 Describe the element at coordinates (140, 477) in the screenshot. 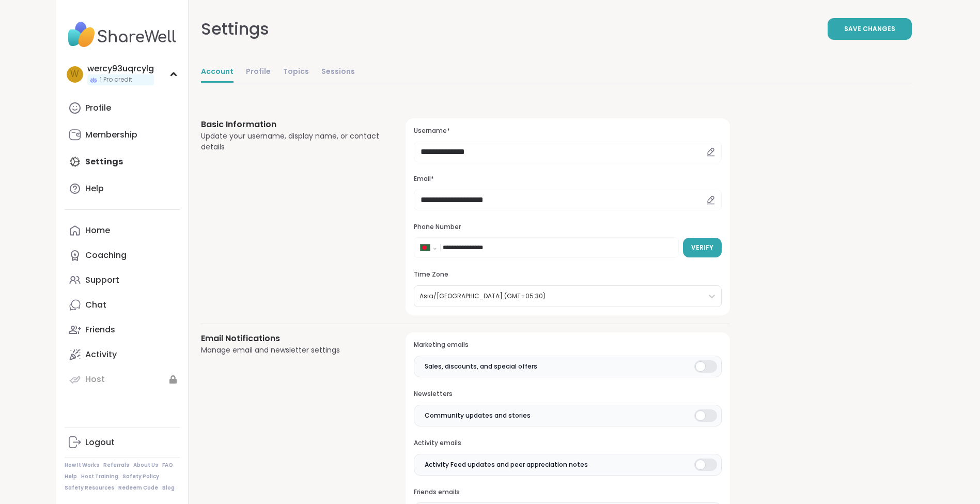

I see `a: Safety Policy` at that location.